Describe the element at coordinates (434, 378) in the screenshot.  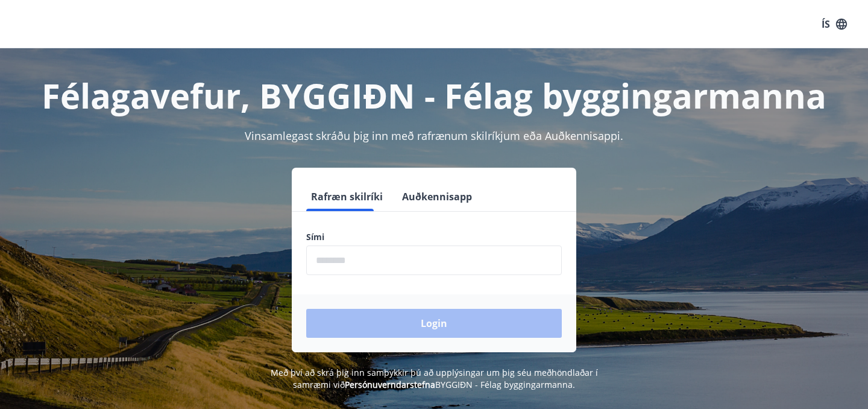
I see `span: Með því að skrá þig inn samþykkir þú að upplýsingar um þig séu meðhöndlaðar í samræmi við BYGGIÐN...` at that location.